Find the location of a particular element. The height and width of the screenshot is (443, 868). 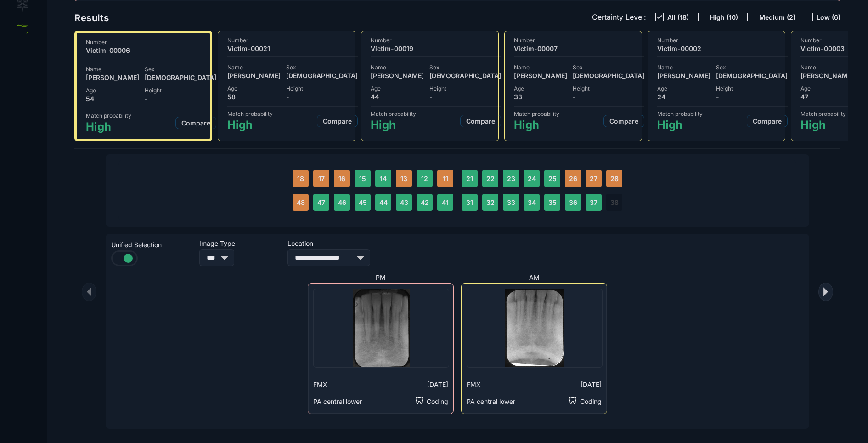

span: 37 is located at coordinates (593, 202).